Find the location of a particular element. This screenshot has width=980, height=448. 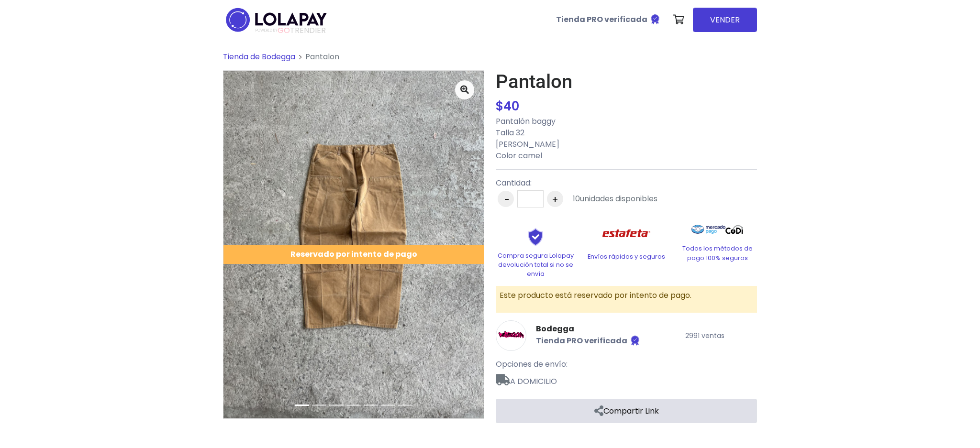

small: 2991 ventas is located at coordinates (705, 336).